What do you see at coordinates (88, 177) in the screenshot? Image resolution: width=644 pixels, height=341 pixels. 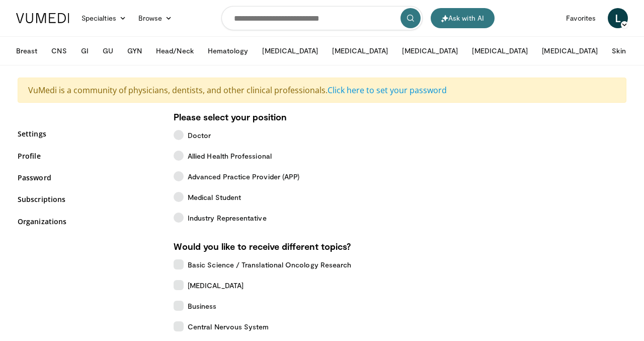 I see `a: Password` at bounding box center [88, 177].